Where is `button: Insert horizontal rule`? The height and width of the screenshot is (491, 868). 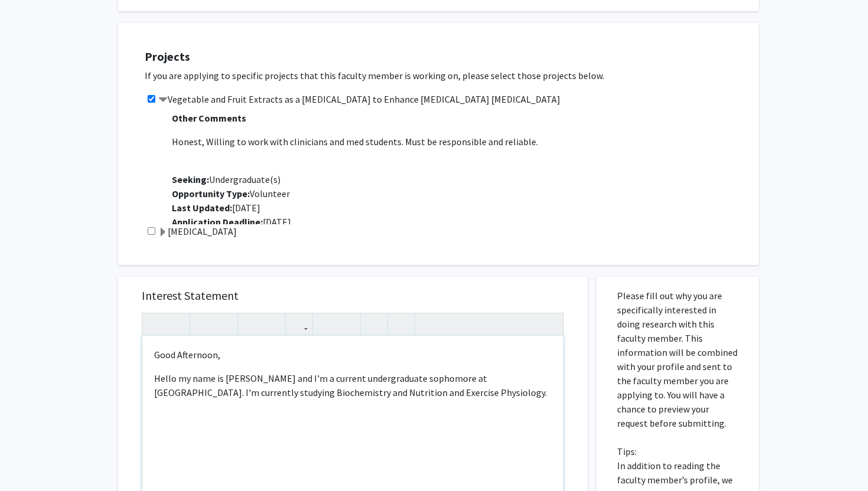
button: Insert horizontal rule is located at coordinates (401, 323).